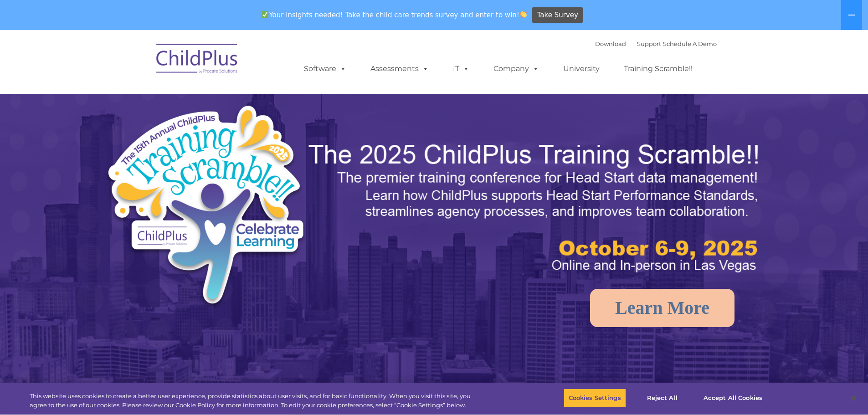 Image resolution: width=868 pixels, height=415 pixels. Describe the element at coordinates (517, 68) in the screenshot. I see `a: Company` at that location.